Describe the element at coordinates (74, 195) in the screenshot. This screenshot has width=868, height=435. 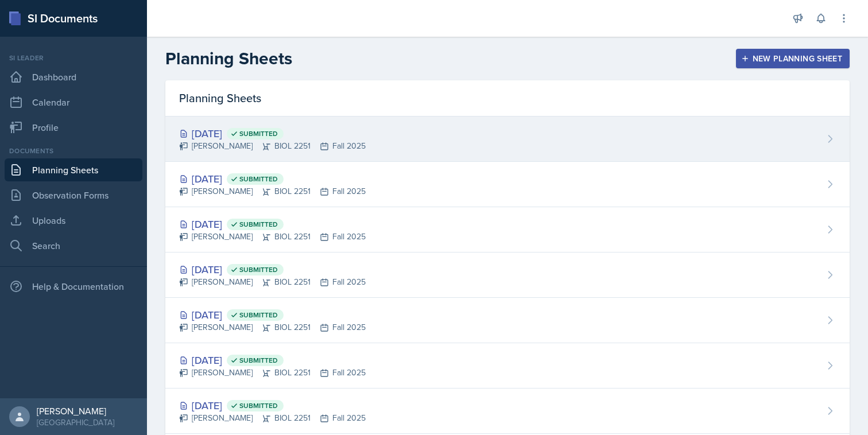
I see `a: Observation Forms` at that location.